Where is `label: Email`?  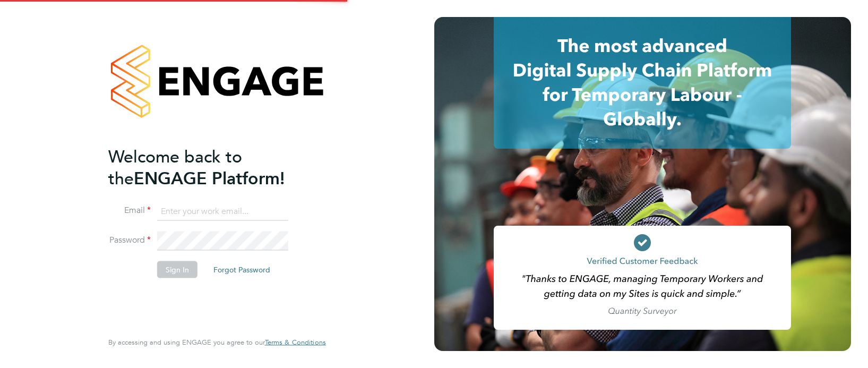 label: Email is located at coordinates (129, 210).